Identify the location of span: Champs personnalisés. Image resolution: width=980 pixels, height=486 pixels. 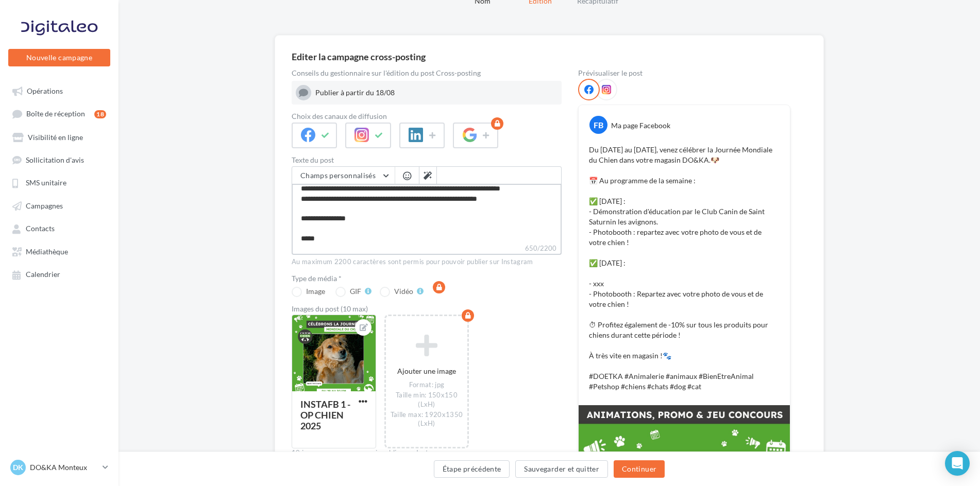
(338, 175).